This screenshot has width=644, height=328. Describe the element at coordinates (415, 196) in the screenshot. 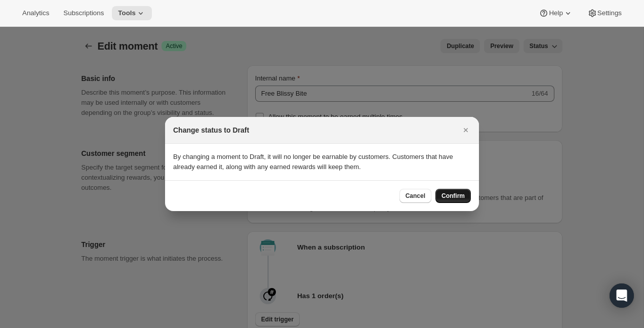

I see `span: Cancel` at that location.